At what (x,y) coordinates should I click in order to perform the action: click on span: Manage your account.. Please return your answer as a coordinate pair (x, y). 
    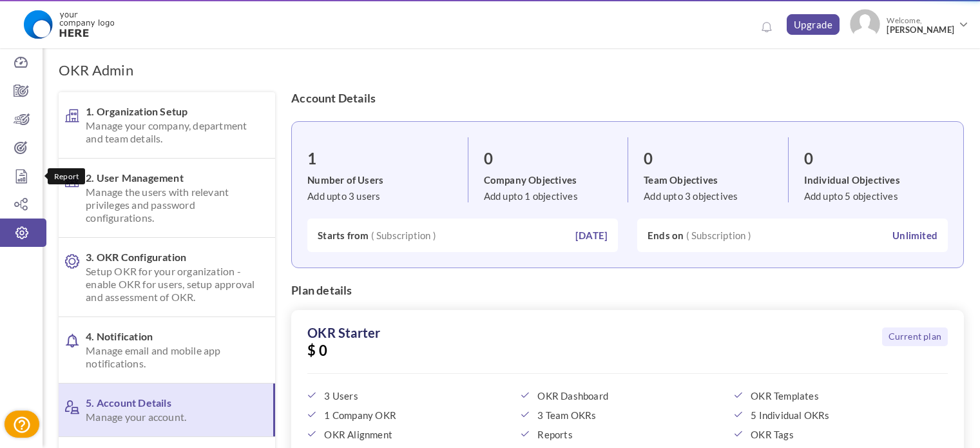
    Looking at the image, I should click on (169, 416).